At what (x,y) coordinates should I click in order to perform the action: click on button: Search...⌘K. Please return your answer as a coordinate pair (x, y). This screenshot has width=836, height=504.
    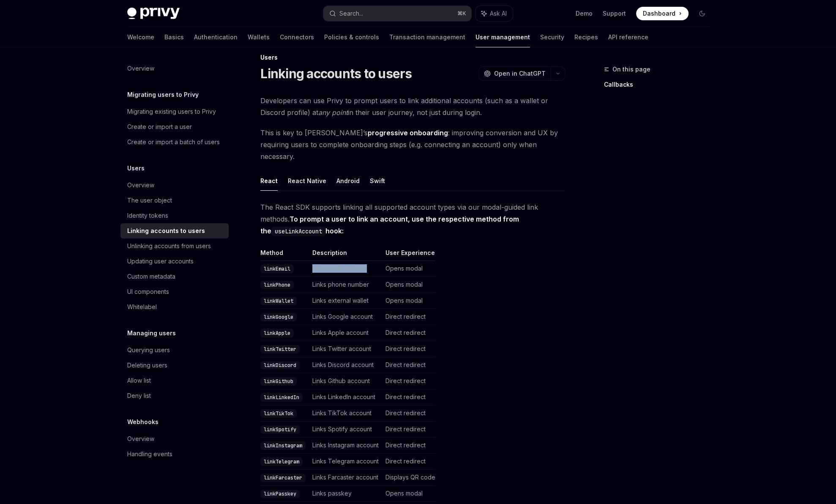
    Looking at the image, I should click on (397, 14).